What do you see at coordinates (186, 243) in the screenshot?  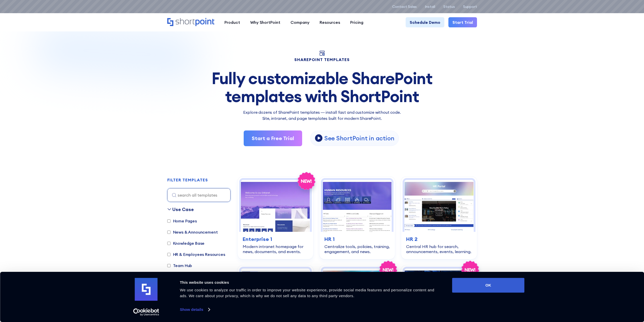 I see `label: Knowledge Base` at bounding box center [186, 243].